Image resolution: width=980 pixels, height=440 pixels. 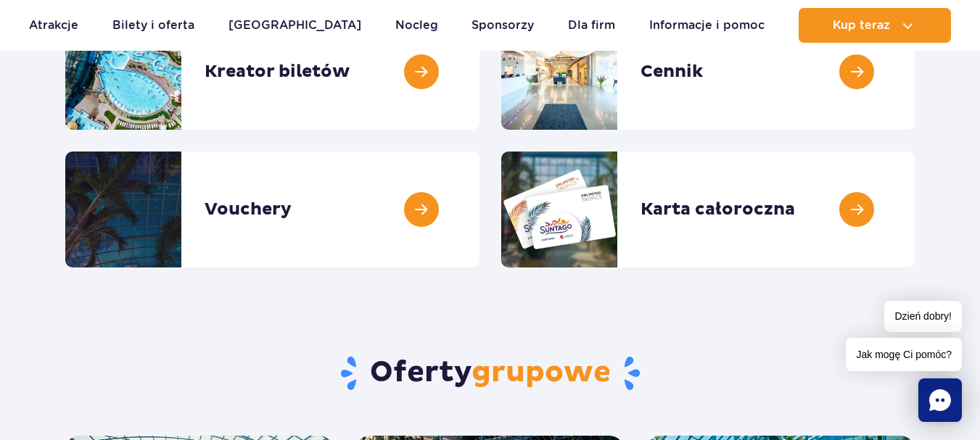 What do you see at coordinates (940, 401) in the screenshot?
I see `div: Chat` at bounding box center [940, 401].